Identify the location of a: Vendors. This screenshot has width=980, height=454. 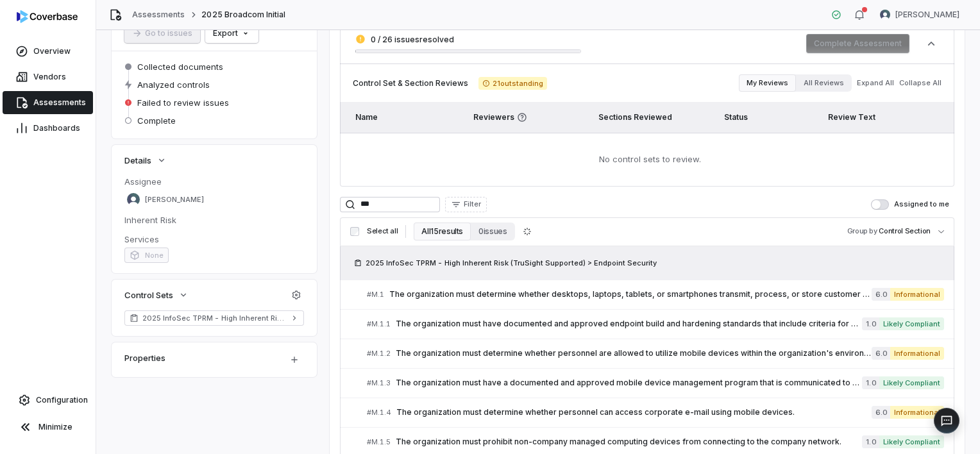
(48, 77).